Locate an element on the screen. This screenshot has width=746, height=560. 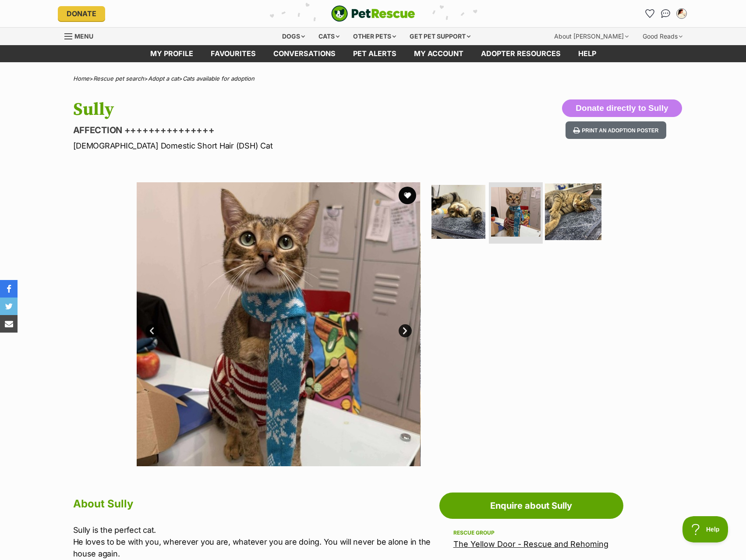
a: Cats available for adoption is located at coordinates (218, 78).